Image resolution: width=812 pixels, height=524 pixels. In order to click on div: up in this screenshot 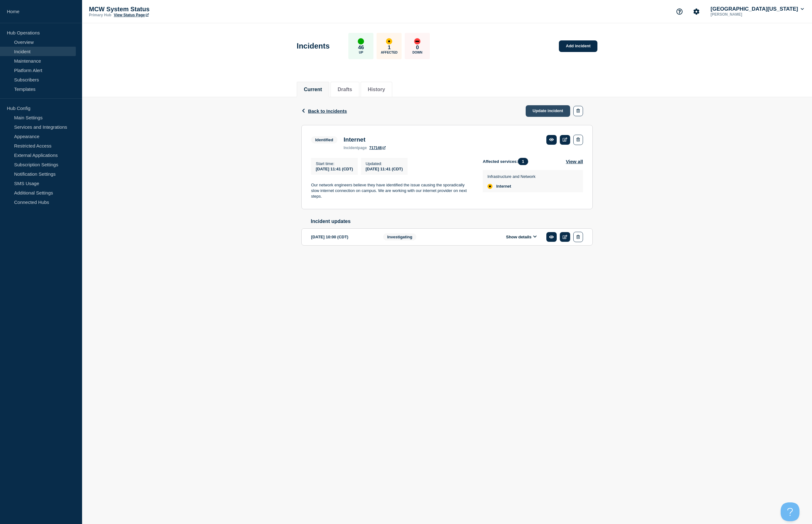, I will do `click(361, 41)`.